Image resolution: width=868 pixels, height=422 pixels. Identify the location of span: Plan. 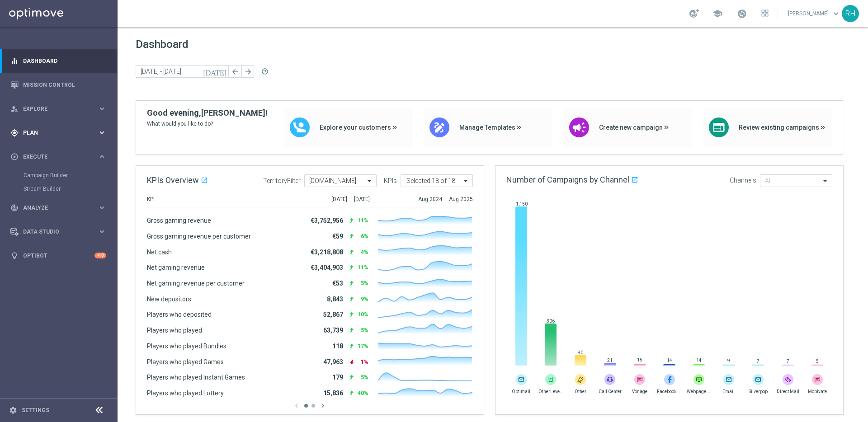
(60, 133).